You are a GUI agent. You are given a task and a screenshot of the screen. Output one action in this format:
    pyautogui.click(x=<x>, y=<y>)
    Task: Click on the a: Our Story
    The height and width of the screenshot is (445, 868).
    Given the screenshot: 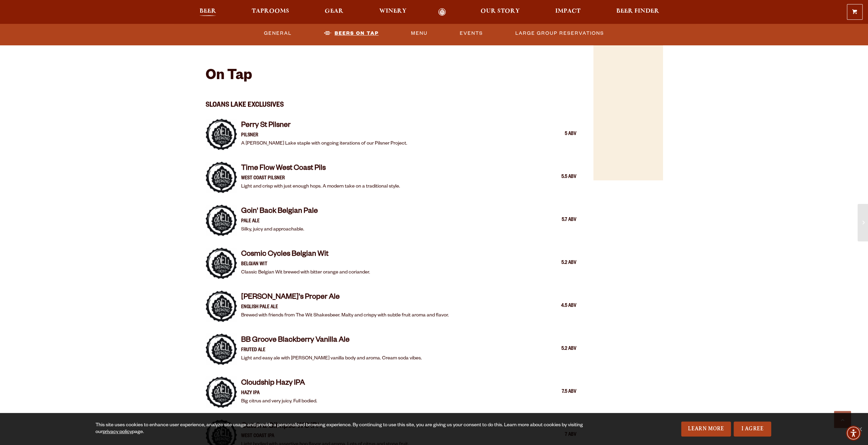 What is the action you would take?
    pyautogui.click(x=500, y=12)
    